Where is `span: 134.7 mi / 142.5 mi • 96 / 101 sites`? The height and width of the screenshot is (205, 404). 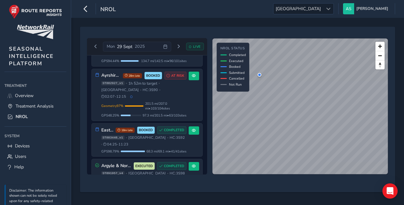
span: 134.7 mi / 142.5 mi • 96 / 101 sites is located at coordinates (164, 61).